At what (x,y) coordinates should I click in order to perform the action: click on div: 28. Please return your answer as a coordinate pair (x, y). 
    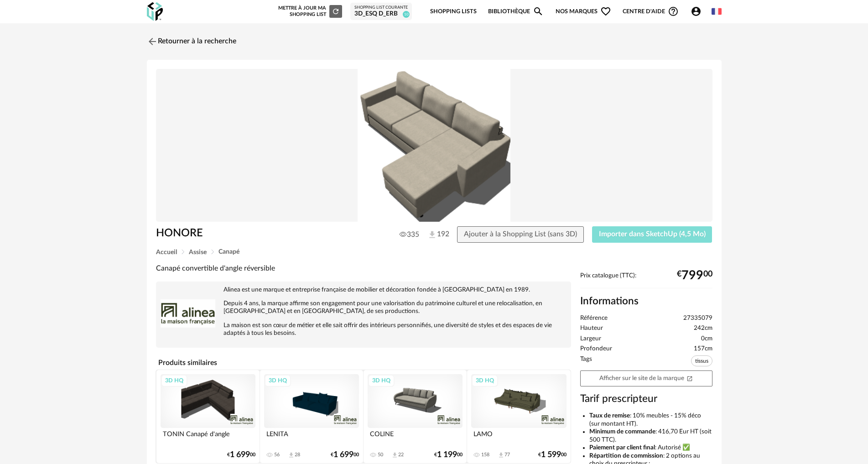
    Looking at the image, I should click on (298, 455).